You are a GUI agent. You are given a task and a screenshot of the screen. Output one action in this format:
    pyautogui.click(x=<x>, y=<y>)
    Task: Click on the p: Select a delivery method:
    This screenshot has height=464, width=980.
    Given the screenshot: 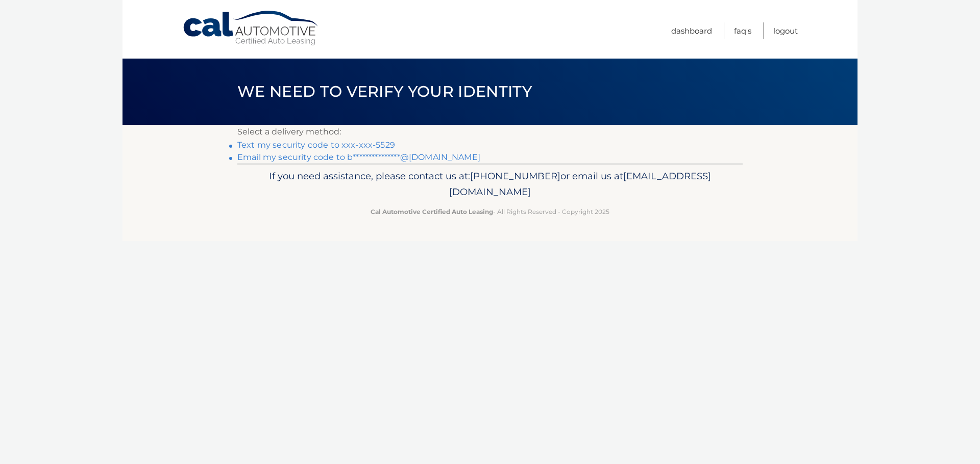 What is the action you would take?
    pyautogui.click(x=490, y=132)
    